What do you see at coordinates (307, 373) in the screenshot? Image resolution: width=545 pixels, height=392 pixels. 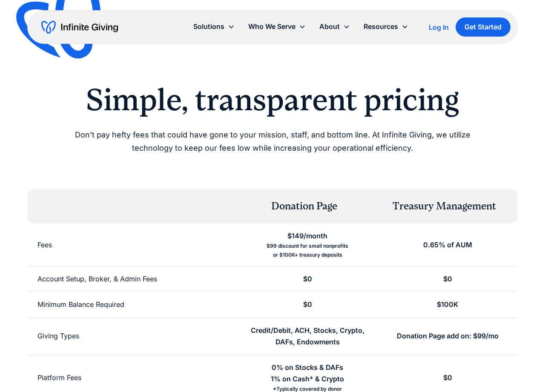 I see `div: 0% on Stocks & DAFs 1% on Cash* & Crypto` at bounding box center [307, 373].